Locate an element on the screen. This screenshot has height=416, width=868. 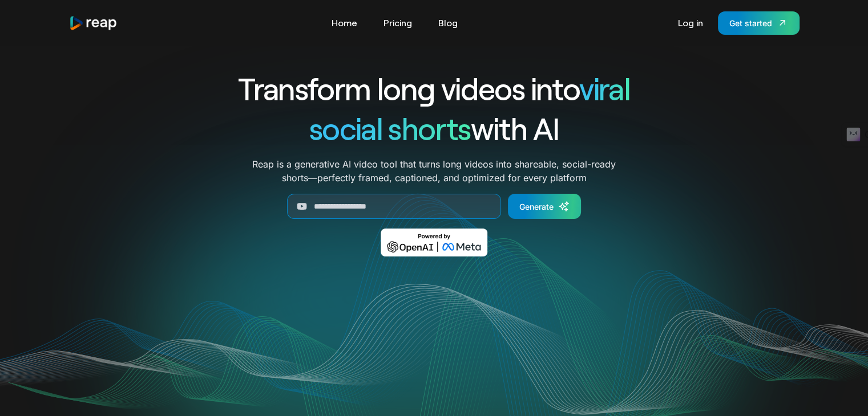
div: Get started is located at coordinates (750, 22).